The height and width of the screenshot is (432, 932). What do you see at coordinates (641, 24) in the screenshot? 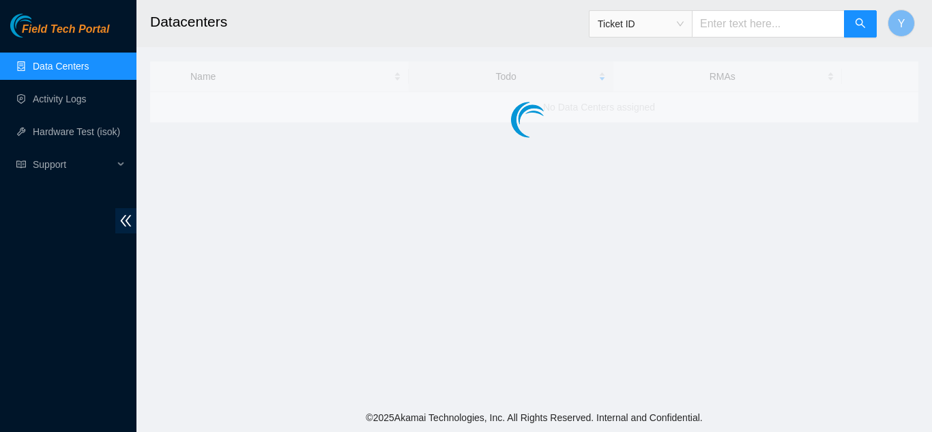
I see `span: Ticket ID` at bounding box center [641, 24].